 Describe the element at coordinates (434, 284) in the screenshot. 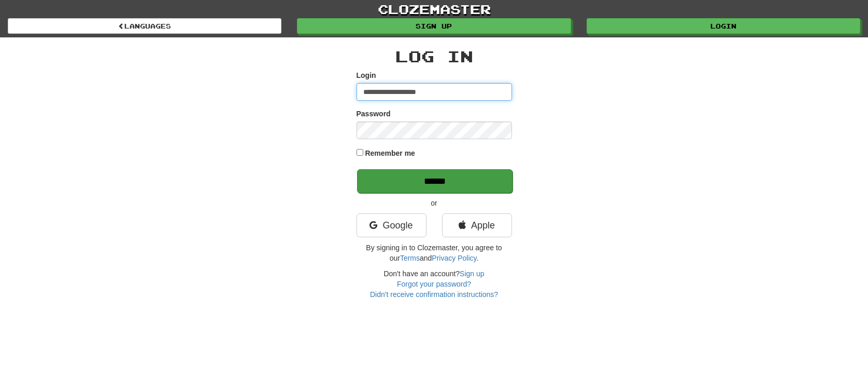

I see `div: Don't have an account?` at that location.